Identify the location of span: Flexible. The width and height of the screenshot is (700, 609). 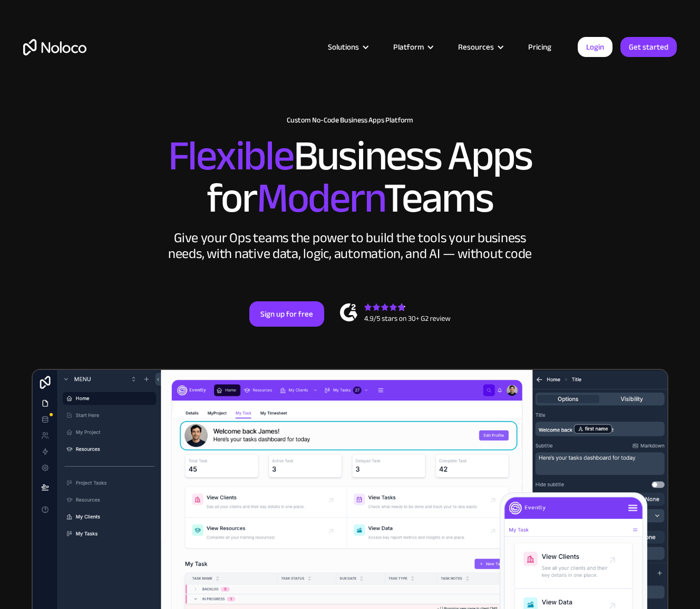
(231, 156).